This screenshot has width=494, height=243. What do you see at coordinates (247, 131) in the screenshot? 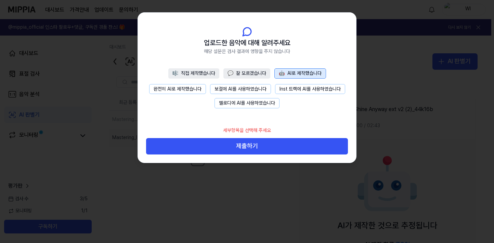
I see `div: 세부항목을 선택해 주세요` at bounding box center [247, 131].